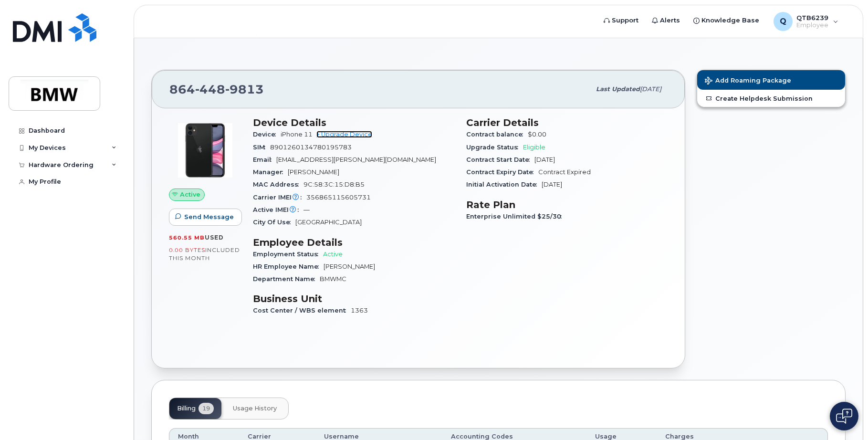 This screenshot has height=440, width=868. I want to click on button: Send Message, so click(205, 217).